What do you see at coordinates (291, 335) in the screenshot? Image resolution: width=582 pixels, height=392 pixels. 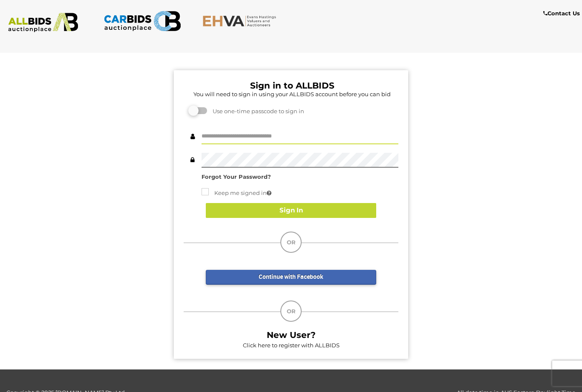 I see `b: New User?` at bounding box center [291, 335].